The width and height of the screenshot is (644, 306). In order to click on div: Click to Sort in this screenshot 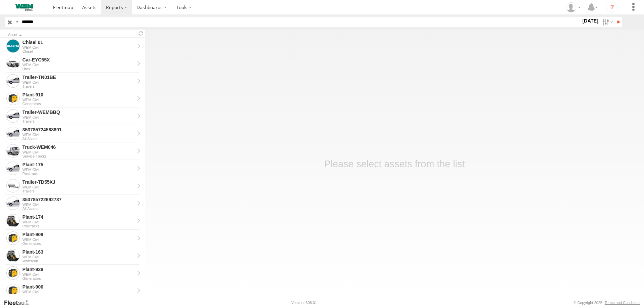, I will do `click(71, 35)`.